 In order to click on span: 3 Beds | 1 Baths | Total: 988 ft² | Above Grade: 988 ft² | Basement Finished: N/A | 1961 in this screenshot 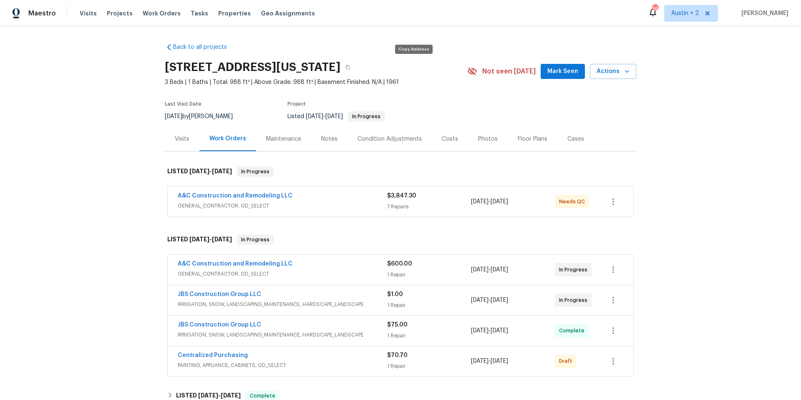, I will do `click(316, 82)`.